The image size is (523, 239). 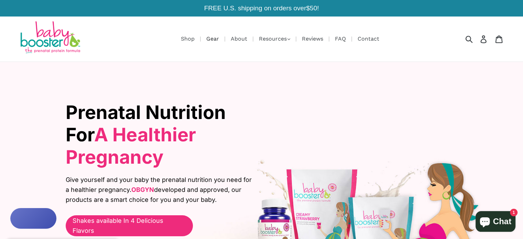 What do you see at coordinates (33, 218) in the screenshot?
I see `button: Rewards` at bounding box center [33, 218].